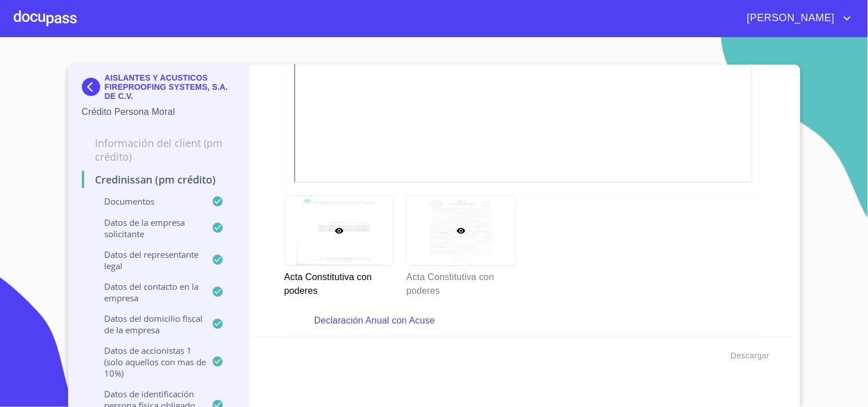 The height and width of the screenshot is (407, 868). What do you see at coordinates (147, 292) in the screenshot?
I see `p: Datos del contacto en la empresa` at bounding box center [147, 292].